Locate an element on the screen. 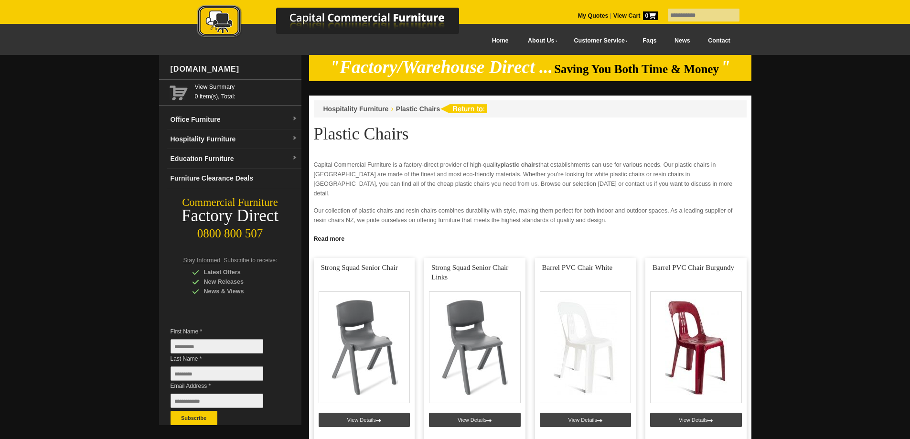 Image resolution: width=910 pixels, height=439 pixels. div: Factory Direct is located at coordinates (230, 216).